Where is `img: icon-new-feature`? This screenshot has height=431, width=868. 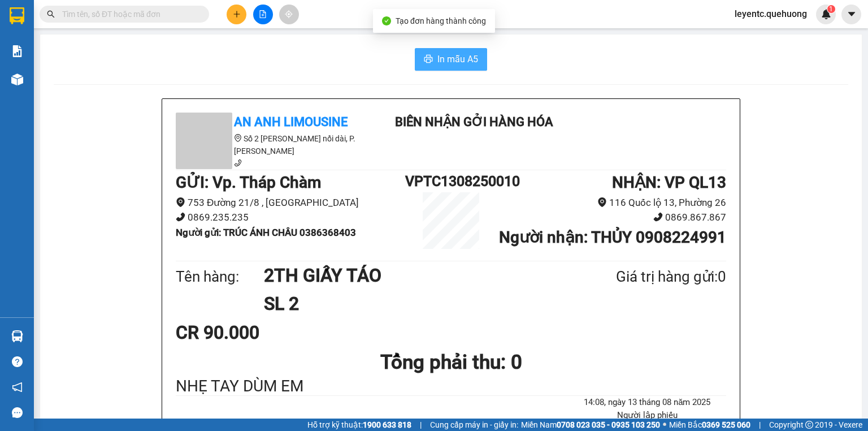
img: icon-new-feature is located at coordinates (827, 14).